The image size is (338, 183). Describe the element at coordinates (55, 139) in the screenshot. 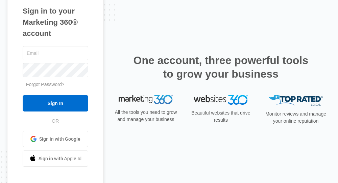

I see `a: Sign in with Google` at that location.